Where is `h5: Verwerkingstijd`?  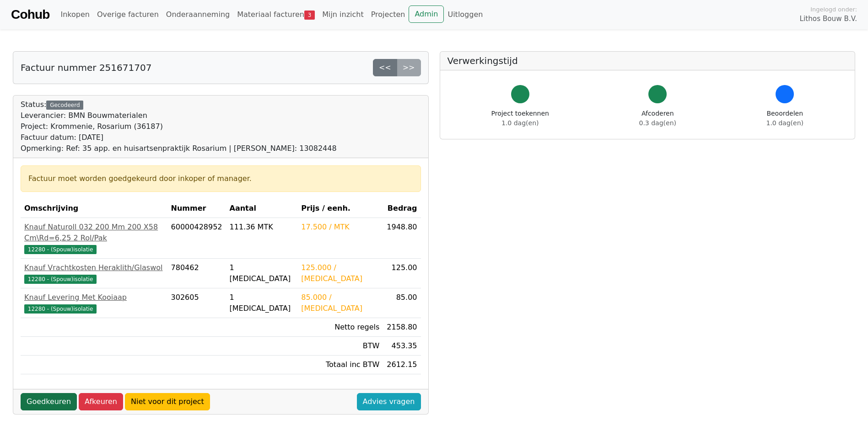
h5: Verwerkingstijd is located at coordinates (647, 60).